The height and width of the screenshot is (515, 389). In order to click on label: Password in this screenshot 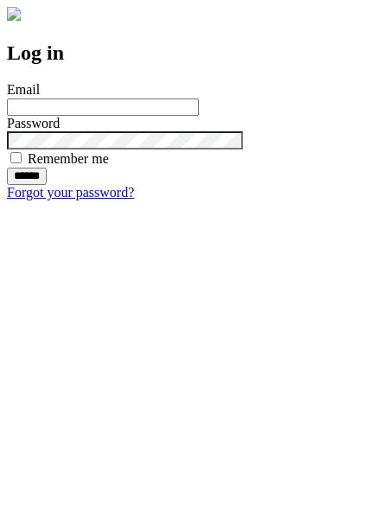, I will do `click(33, 123)`.